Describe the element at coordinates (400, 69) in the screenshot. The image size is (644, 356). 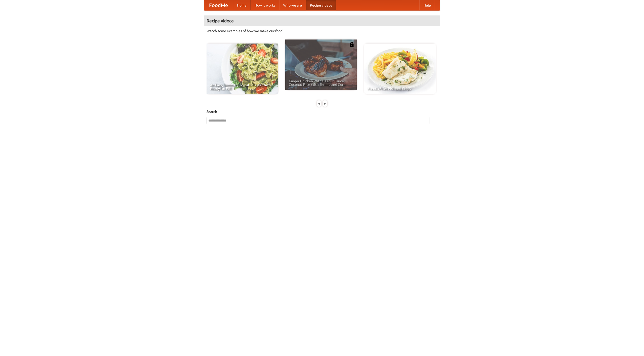
I see `a: French Fries Fish and Chips` at that location.